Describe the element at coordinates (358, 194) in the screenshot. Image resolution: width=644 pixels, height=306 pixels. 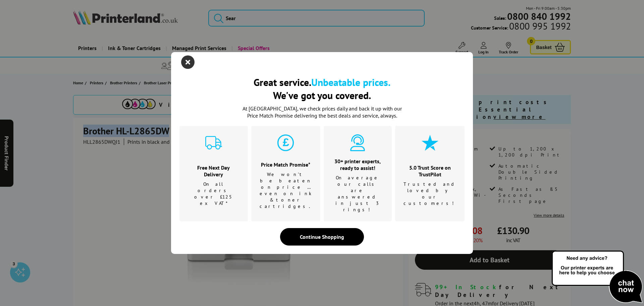
I see `p: On average our calls are answered in just 3 rings!` at that location.